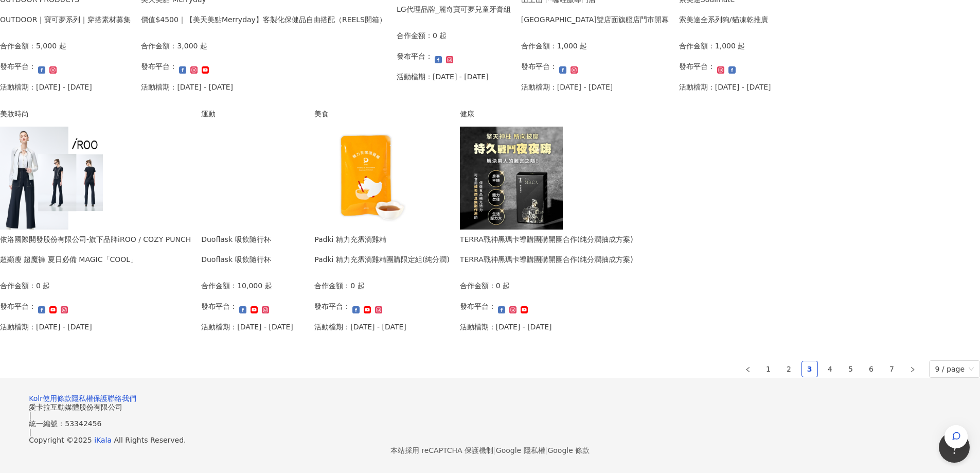 The image size is (980, 473). Describe the element at coordinates (454, 9) in the screenshot. I see `div: LG代理品牌_麗奇寶可夢兒童牙膏組` at that location.